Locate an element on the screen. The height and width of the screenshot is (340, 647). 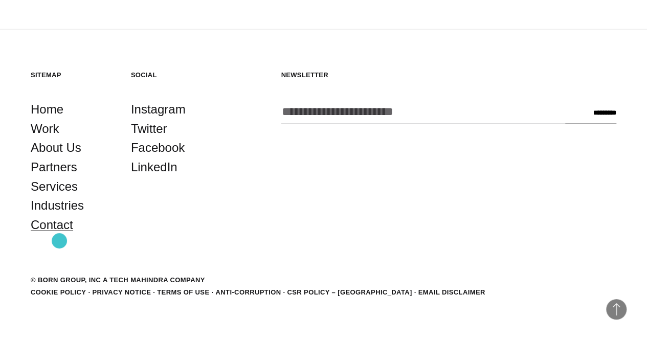
a: LinkedIn is located at coordinates (154, 167).